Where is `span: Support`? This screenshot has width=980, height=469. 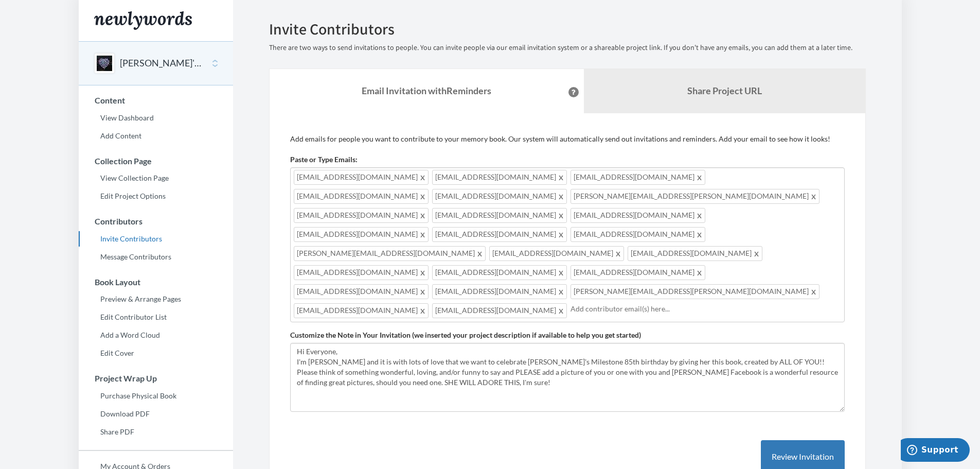
span: Support is located at coordinates (39, 12).